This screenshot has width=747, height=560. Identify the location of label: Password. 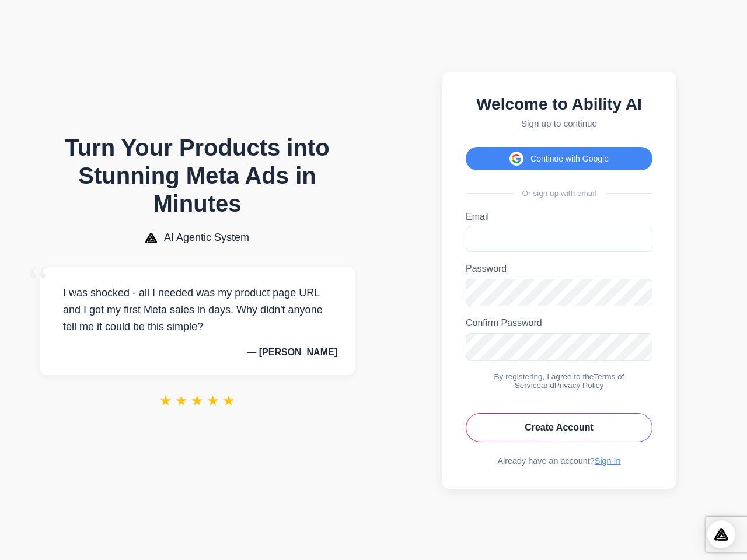
(559, 269).